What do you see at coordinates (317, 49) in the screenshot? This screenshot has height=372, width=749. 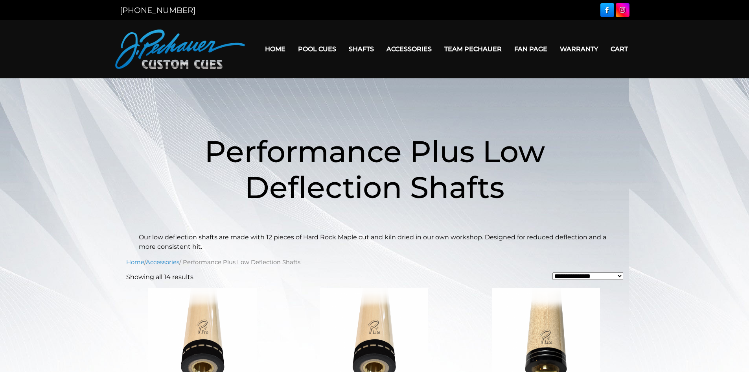 I see `a: Pool Cues` at bounding box center [317, 49].